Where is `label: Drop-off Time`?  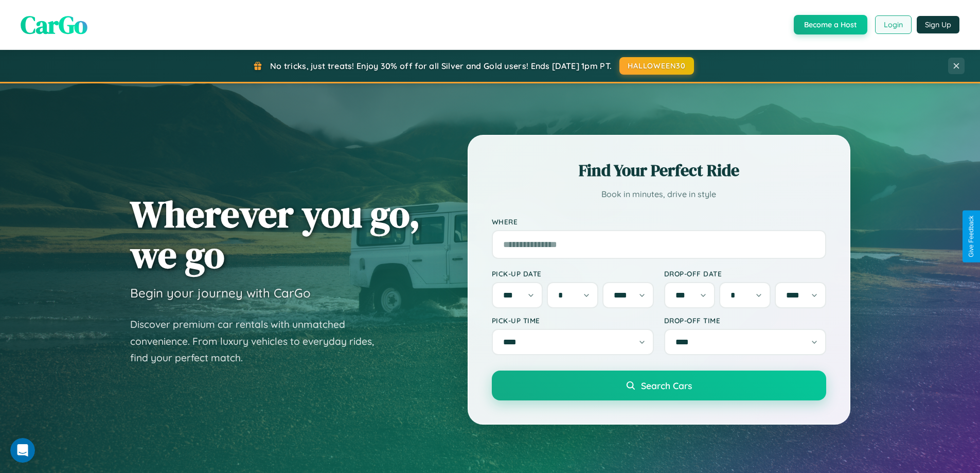
label: Drop-off Time is located at coordinates (745, 321).